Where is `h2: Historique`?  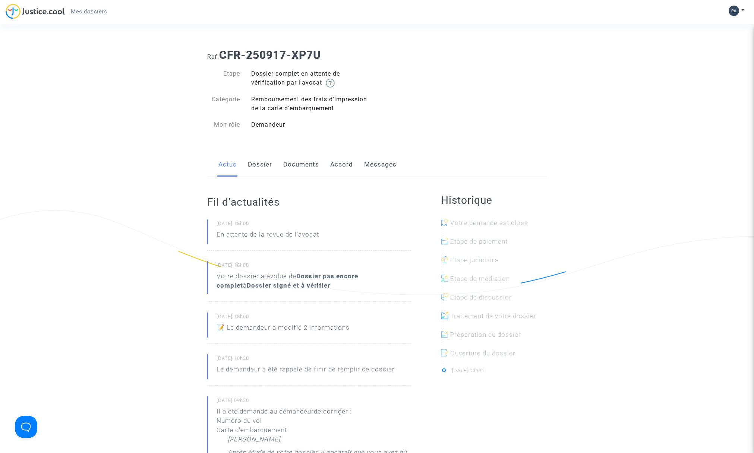
h2: Historique is located at coordinates (494, 200).